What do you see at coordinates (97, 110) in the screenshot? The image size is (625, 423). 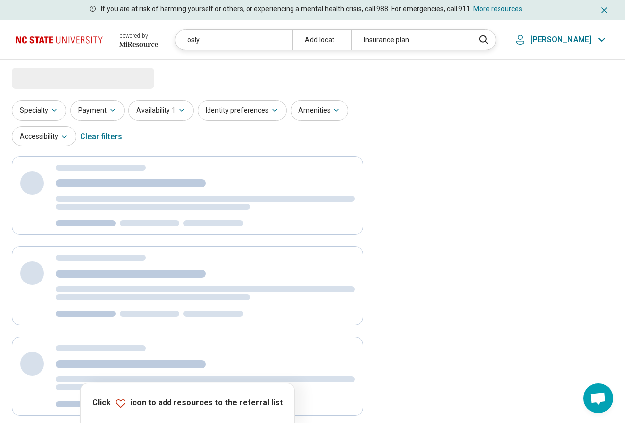 I see `button: Payment` at bounding box center [97, 110].